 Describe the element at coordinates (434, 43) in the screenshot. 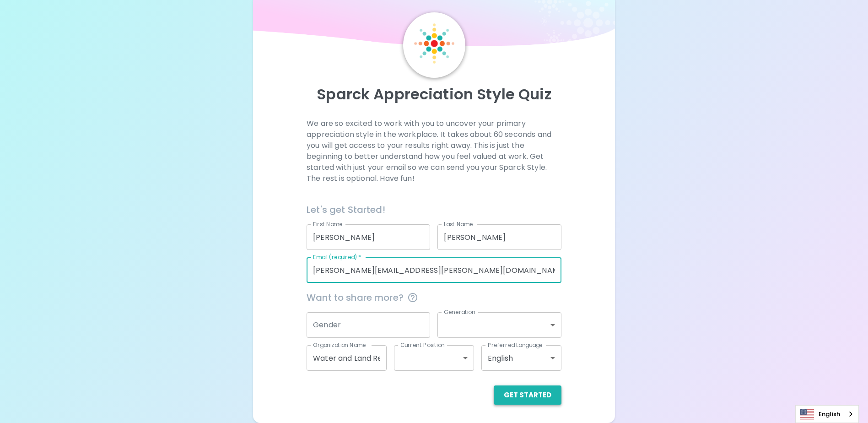

I see `img: Sparck Logo` at that location.